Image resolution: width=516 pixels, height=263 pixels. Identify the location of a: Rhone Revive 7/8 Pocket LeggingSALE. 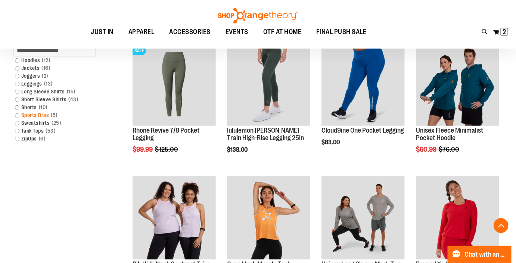
(174, 85).